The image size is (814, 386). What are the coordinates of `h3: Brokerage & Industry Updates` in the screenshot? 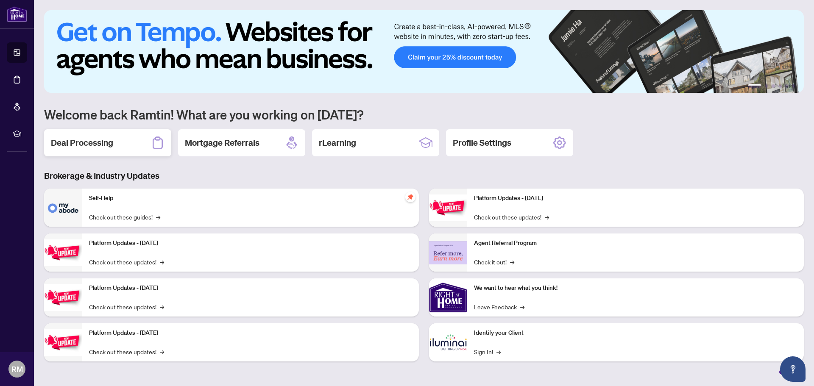 It's located at (424, 176).